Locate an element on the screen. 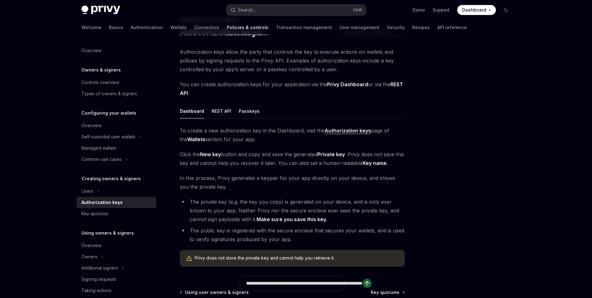  h5: Creating owners & signers is located at coordinates (111, 178).